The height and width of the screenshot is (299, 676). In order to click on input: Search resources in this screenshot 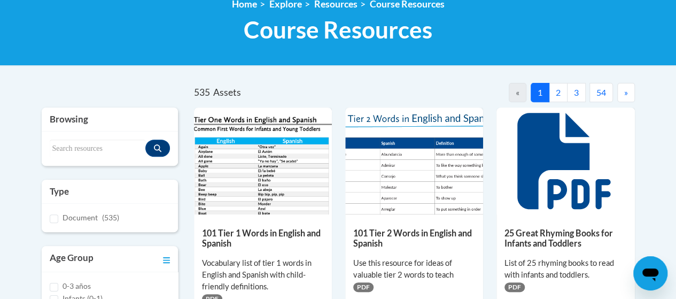, I will do `click(97, 149)`.